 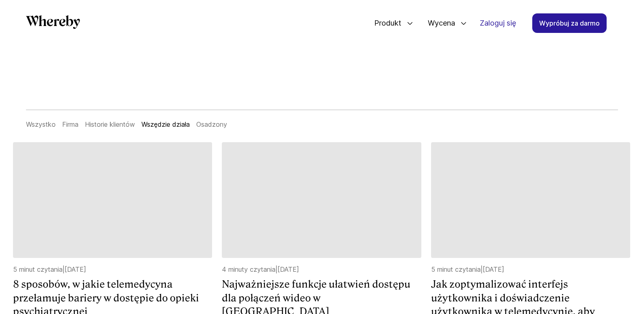 What do you see at coordinates (441, 22) in the screenshot?
I see `font: Wycena` at bounding box center [441, 22].